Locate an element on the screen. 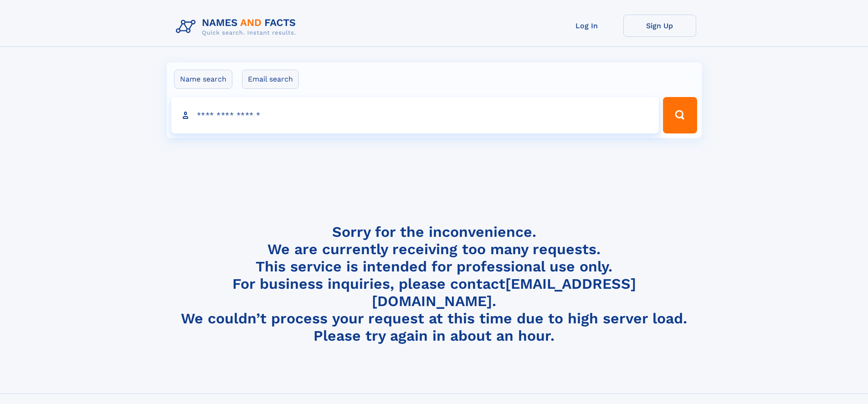  input: search input is located at coordinates (415, 115).